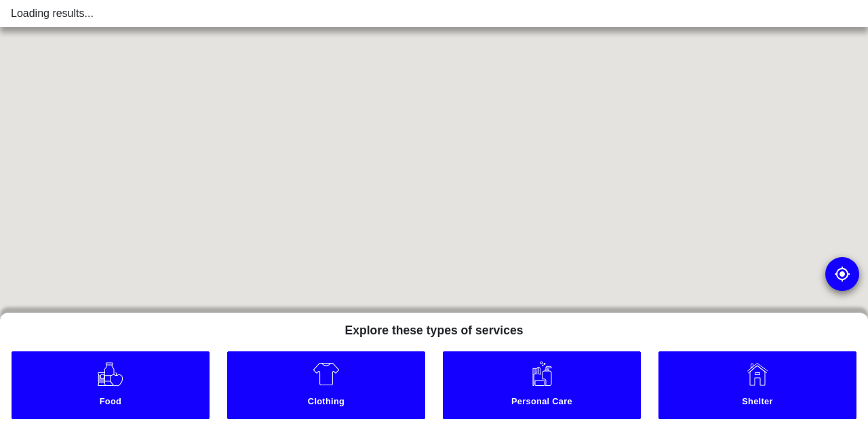  Describe the element at coordinates (758, 386) in the screenshot. I see `a: Shelter` at that location.